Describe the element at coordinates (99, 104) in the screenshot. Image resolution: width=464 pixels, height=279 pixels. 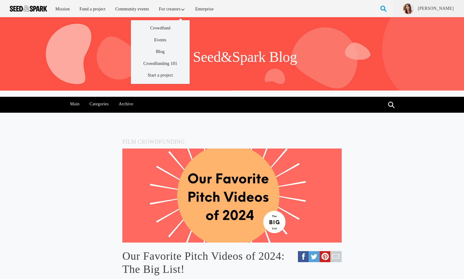
I see `a: Categories` at that location.